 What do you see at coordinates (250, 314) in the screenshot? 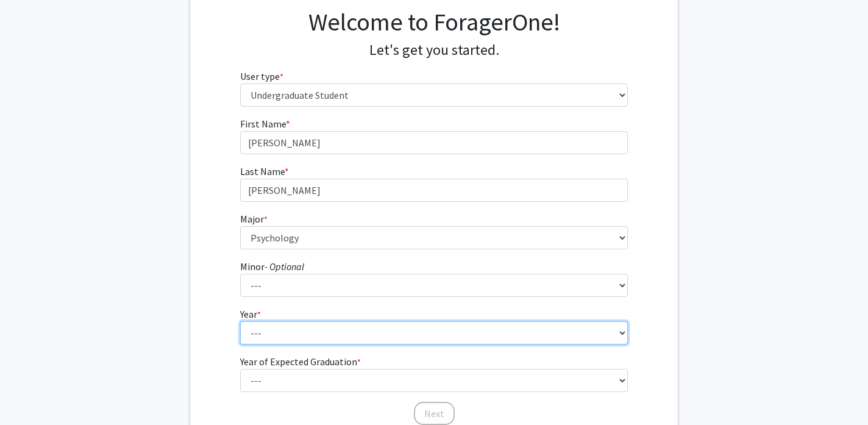
I see `label: Year` at bounding box center [250, 314].